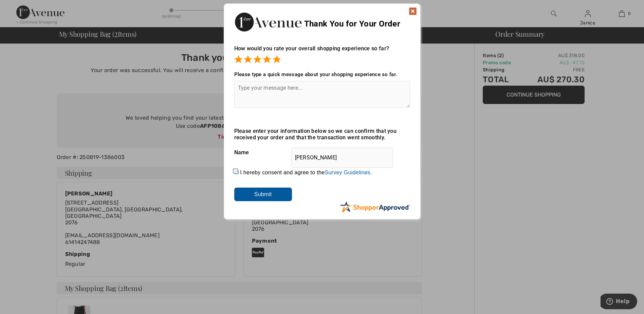 This screenshot has height=314, width=644. What do you see at coordinates (263, 194) in the screenshot?
I see `input: Submit` at bounding box center [263, 194].